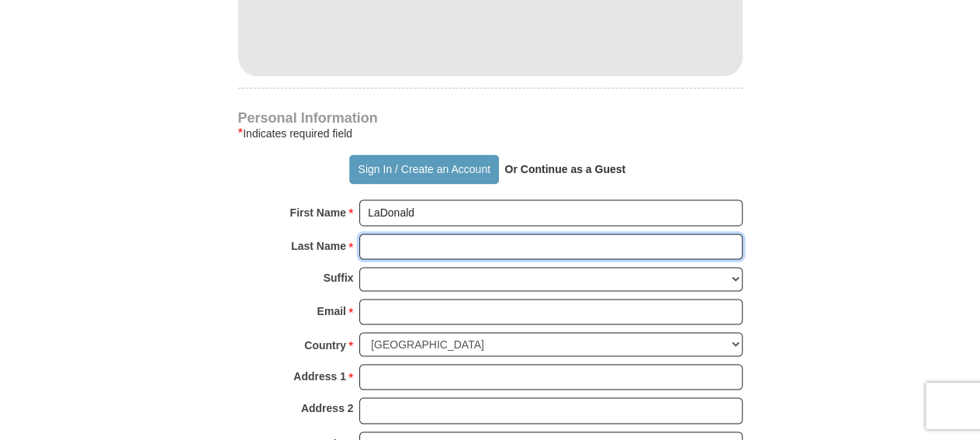 This screenshot has height=440, width=980. I want to click on strong: Last Name, so click(318, 246).